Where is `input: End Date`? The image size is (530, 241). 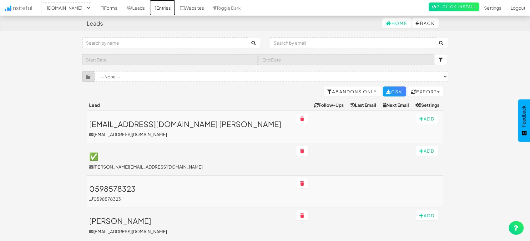
input: End Date is located at coordinates (346, 60).